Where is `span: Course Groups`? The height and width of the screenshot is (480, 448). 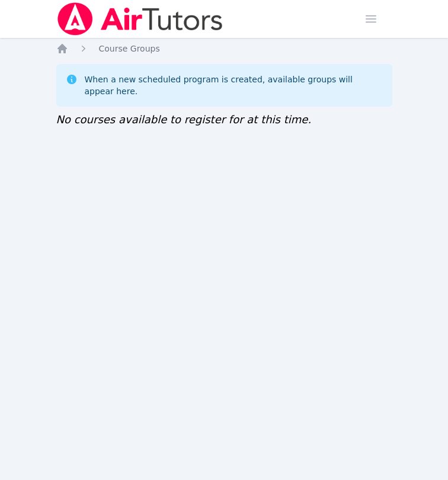
span: Course Groups is located at coordinates (129, 48).